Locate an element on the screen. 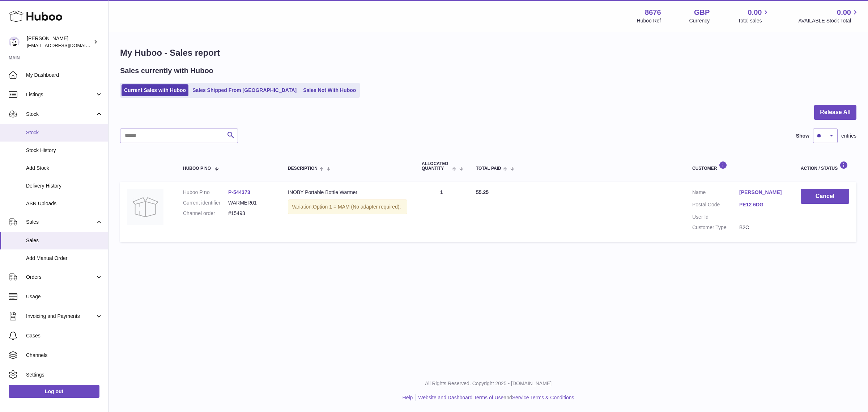  span: Listings is located at coordinates (60, 94).